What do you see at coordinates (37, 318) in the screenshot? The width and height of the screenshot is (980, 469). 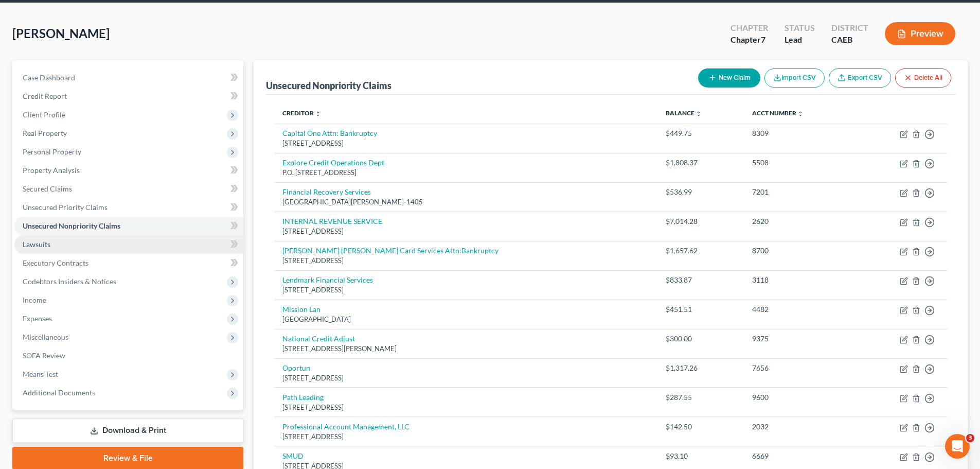 I see `span: Expenses` at bounding box center [37, 318].